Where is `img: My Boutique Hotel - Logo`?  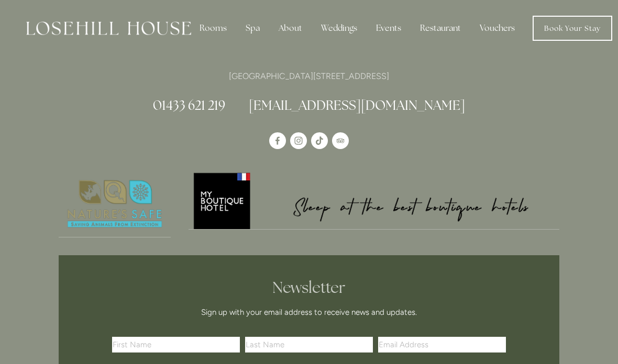
img: My Boutique Hotel - Logo is located at coordinates (374, 200).